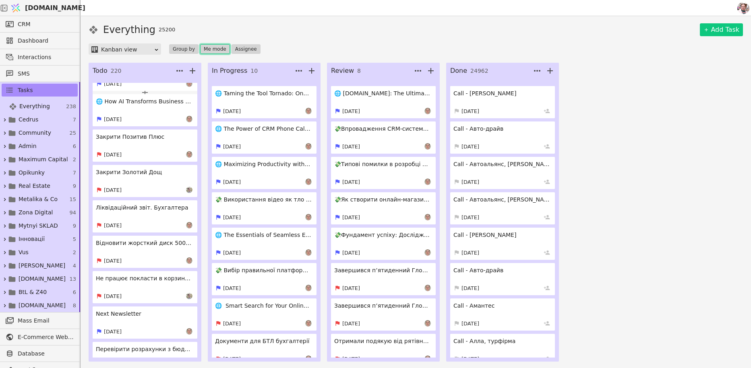 The image size is (751, 368). Describe the element at coordinates (43, 159) in the screenshot. I see `span: Maximum Capital` at that location.